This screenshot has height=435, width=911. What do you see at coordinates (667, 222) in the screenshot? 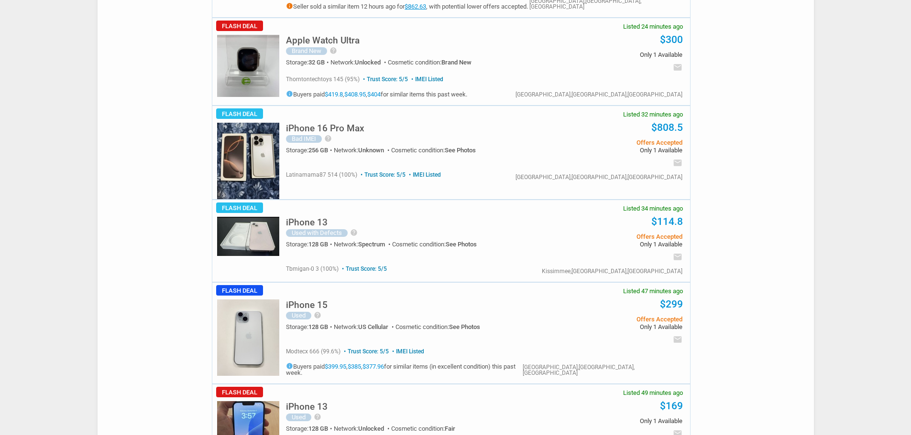
I see `a: $114.8` at bounding box center [667, 222].